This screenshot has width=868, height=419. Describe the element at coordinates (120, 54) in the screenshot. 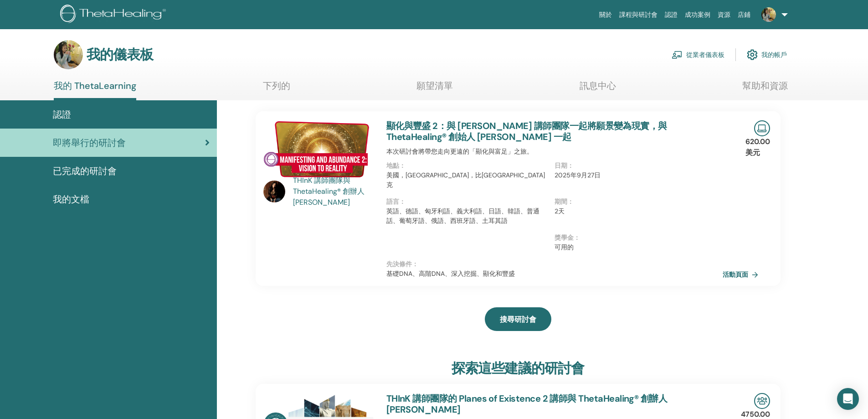

I see `font: 我的儀表板` at that location.